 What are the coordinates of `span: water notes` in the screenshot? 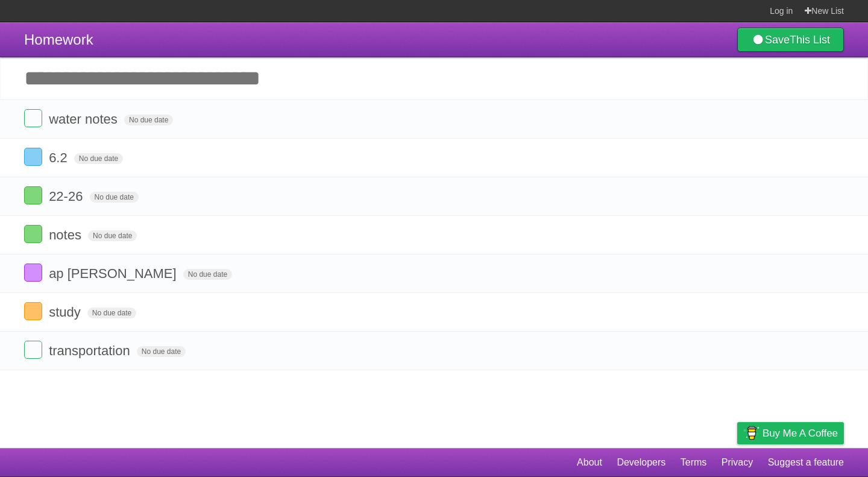 It's located at (84, 119).